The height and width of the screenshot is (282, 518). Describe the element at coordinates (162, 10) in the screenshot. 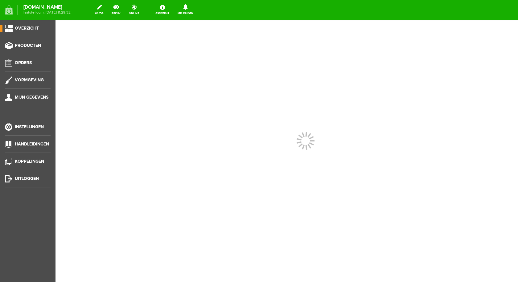

I see `a: Assistent` at that location.